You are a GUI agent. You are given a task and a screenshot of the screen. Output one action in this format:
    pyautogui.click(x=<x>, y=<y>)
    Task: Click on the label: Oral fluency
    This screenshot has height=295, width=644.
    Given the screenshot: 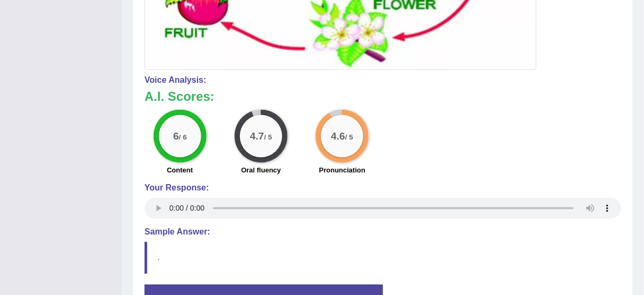 What is the action you would take?
    pyautogui.click(x=261, y=170)
    